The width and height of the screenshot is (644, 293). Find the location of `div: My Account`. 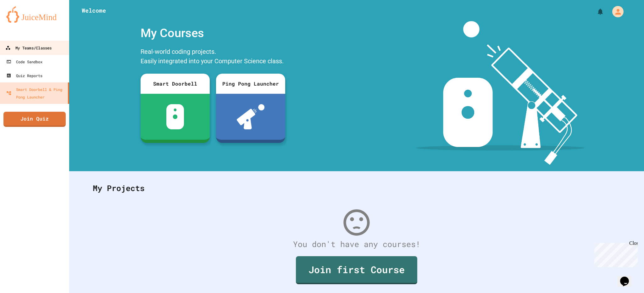

div: My Account is located at coordinates (615, 12).